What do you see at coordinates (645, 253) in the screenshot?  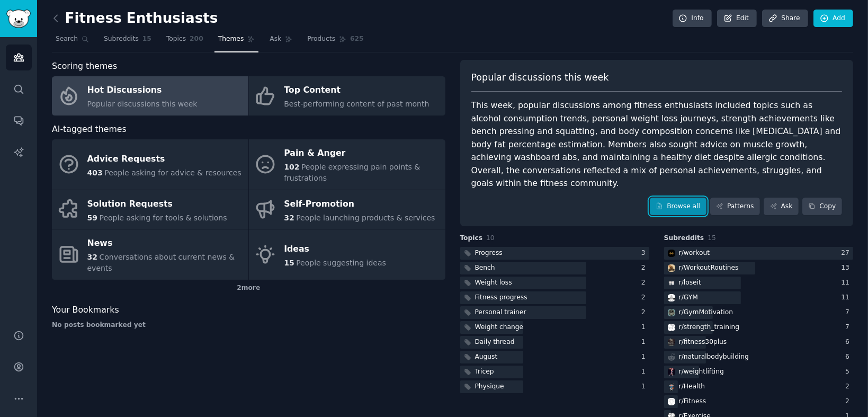 I see `div: 3` at bounding box center [645, 253].